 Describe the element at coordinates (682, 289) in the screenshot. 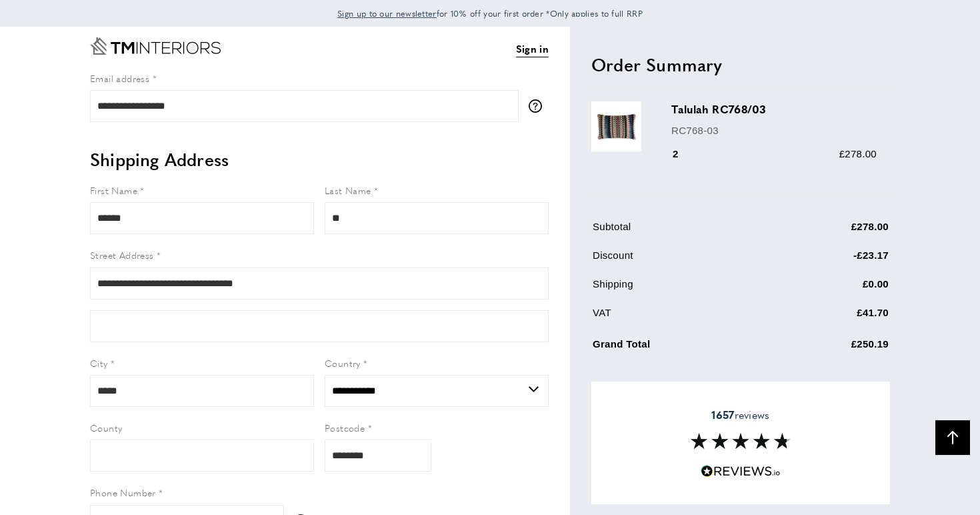

I see `td: Shipping` at that location.